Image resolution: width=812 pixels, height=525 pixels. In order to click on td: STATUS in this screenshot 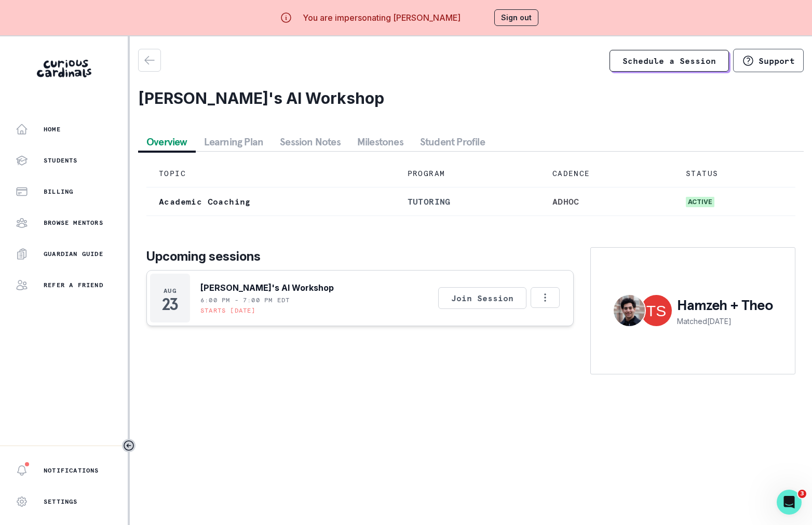, I will do `click(734, 173)`.